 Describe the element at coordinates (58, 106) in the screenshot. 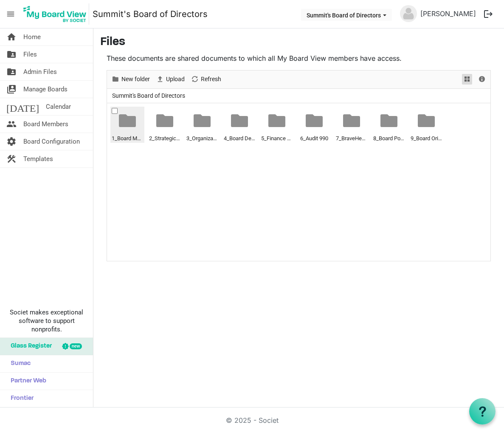

I see `span: Calendar` at that location.